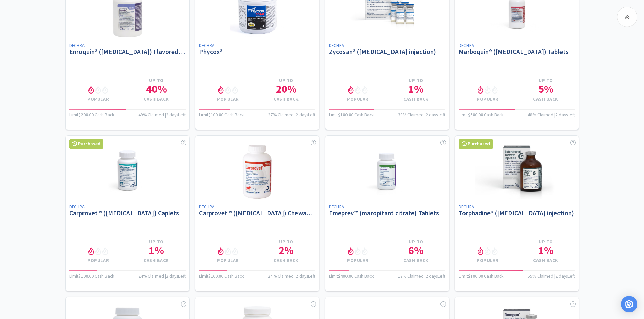  Describe the element at coordinates (286, 89) in the screenshot. I see `h1: 20 %` at that location.